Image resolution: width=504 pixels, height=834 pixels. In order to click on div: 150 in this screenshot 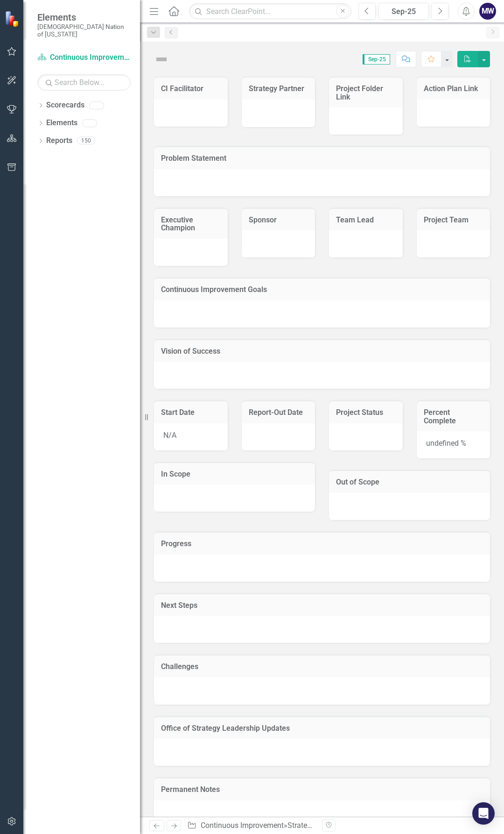, I will do `click(86, 141)`.